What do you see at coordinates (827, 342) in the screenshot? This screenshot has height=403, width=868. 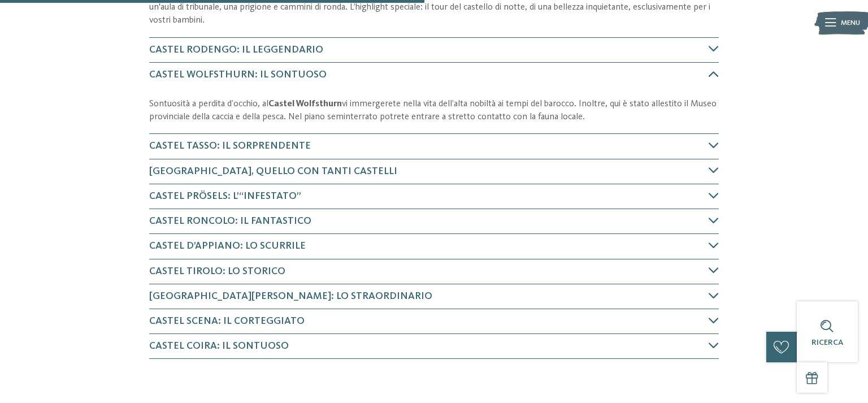 I see `span: Ricerca` at bounding box center [827, 342].